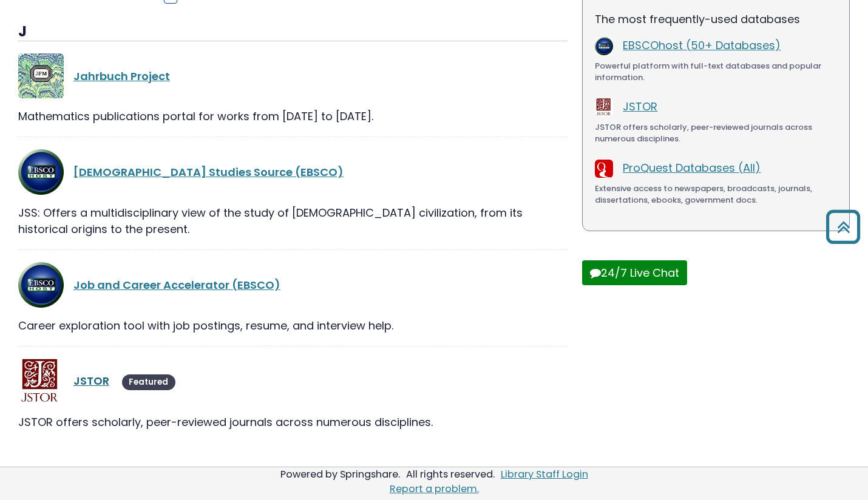  Describe the element at coordinates (544, 474) in the screenshot. I see `a: Library Staff Login` at that location.